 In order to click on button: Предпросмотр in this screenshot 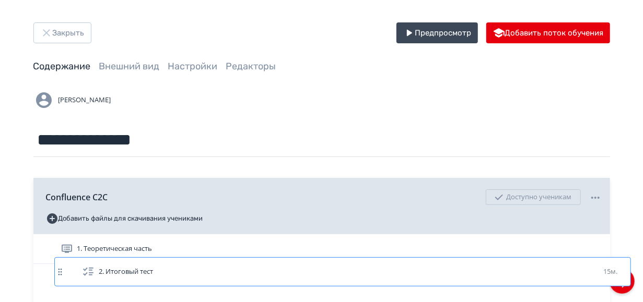, I will do `click(437, 33)`.